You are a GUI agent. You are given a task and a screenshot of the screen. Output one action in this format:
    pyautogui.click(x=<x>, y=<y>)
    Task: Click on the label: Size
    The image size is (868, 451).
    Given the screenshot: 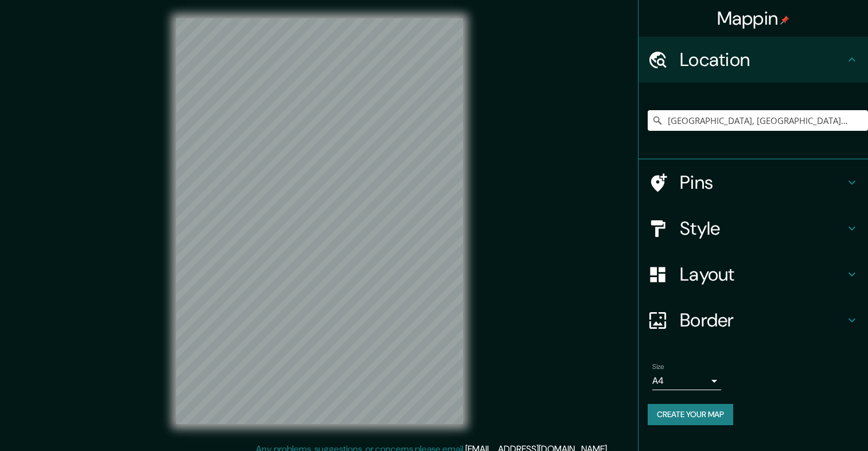 What is the action you would take?
    pyautogui.click(x=658, y=367)
    